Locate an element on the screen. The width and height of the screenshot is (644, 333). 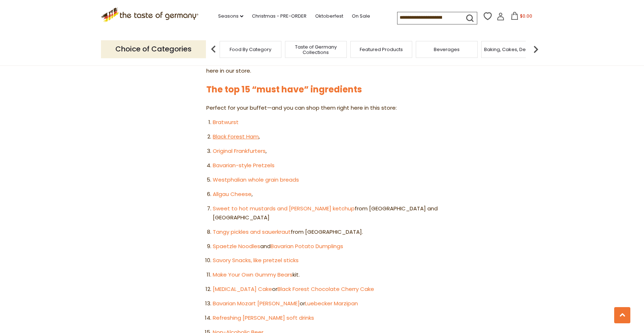
button: $0.00 is located at coordinates (521, 17).